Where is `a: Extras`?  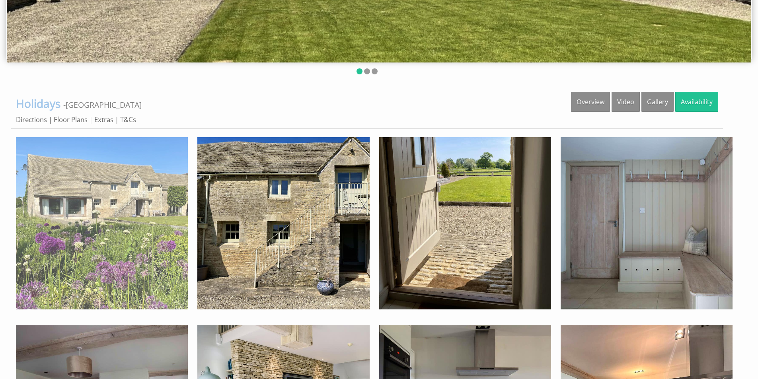 a: Extras is located at coordinates (104, 119).